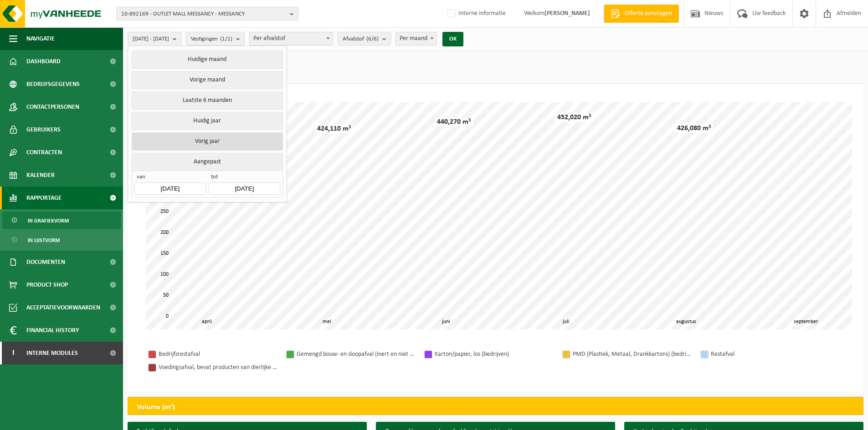 The image size is (868, 430). Describe the element at coordinates (245, 178) in the screenshot. I see `span: tot` at that location.